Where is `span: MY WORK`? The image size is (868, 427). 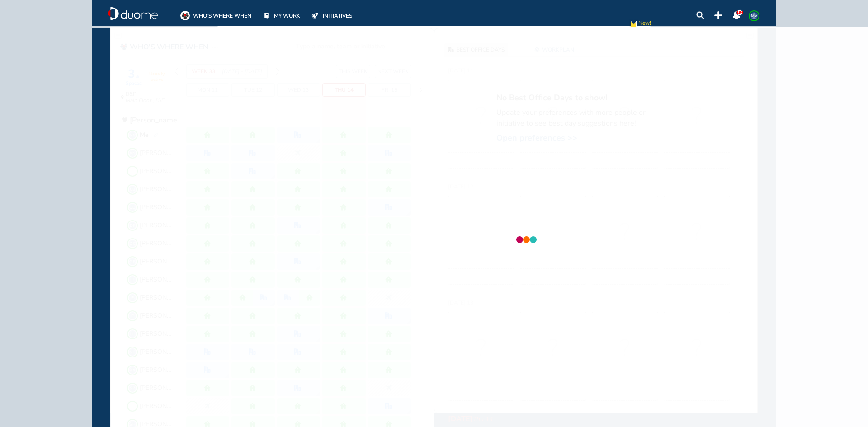 span: MY WORK is located at coordinates (287, 16).